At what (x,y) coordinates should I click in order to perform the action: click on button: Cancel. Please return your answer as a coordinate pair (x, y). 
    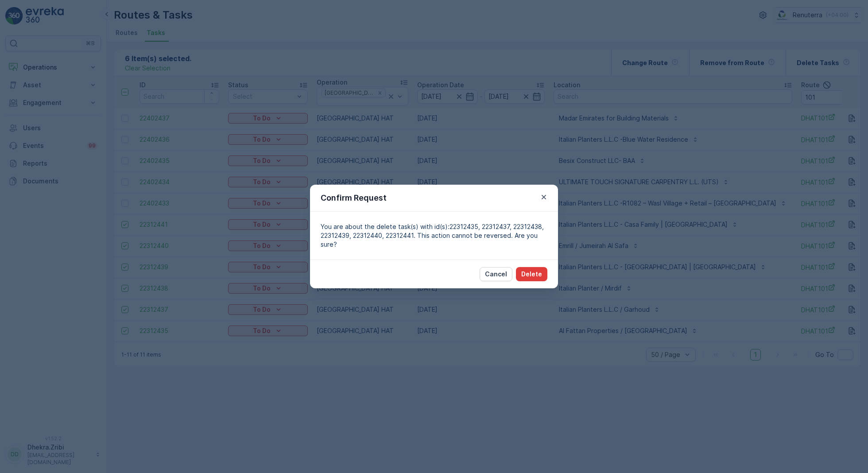
    Looking at the image, I should click on (496, 274).